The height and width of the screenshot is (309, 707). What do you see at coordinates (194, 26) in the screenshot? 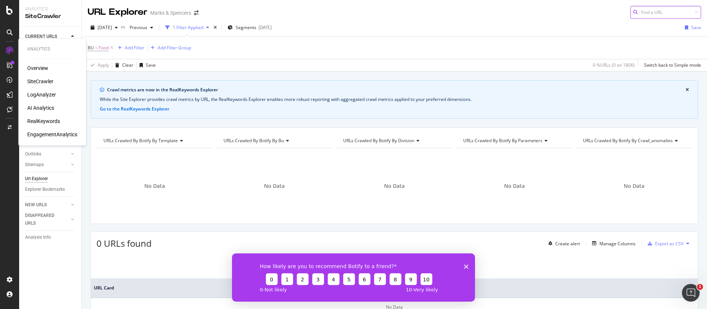
I see `button: 10` at bounding box center [194, 26].